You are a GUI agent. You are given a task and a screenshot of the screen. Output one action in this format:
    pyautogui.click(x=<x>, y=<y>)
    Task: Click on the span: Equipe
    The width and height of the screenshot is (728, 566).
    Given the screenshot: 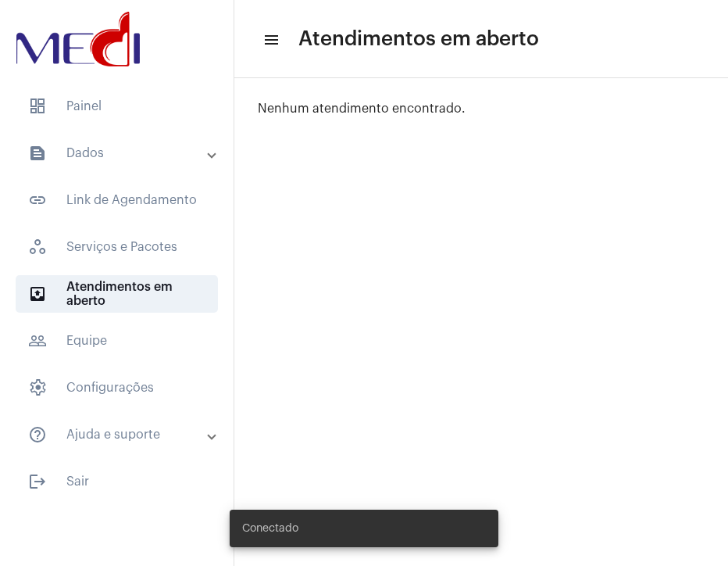 What is the action you would take?
    pyautogui.click(x=117, y=341)
    